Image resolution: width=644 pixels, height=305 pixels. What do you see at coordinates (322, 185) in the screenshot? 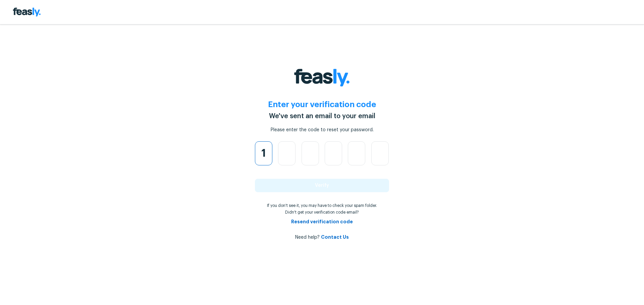
I see `button: Verify` at bounding box center [322, 185].